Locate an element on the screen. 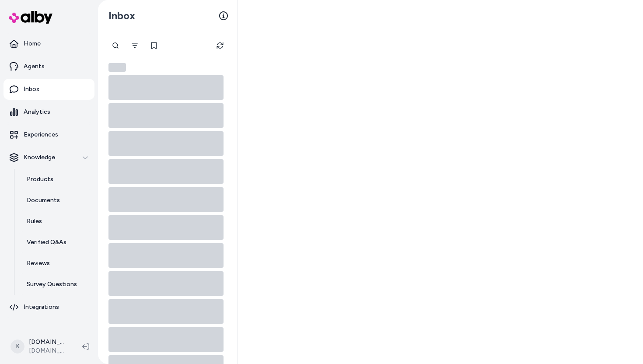 The image size is (643, 364). p: Integrations is located at coordinates (41, 307).